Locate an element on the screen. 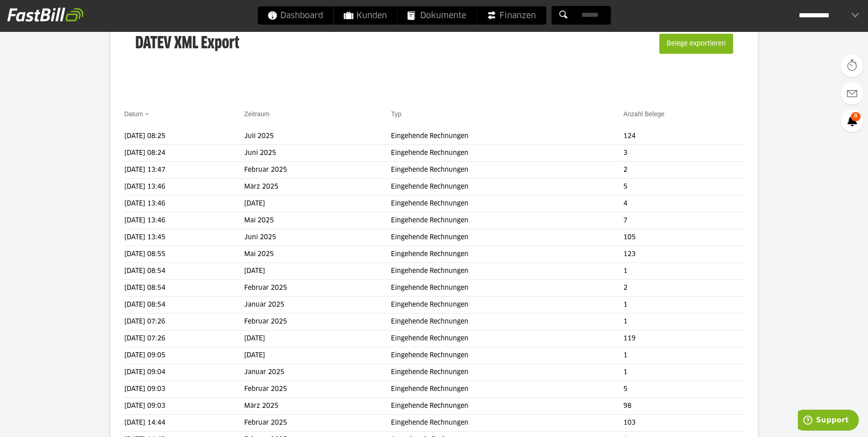 This screenshot has height=437, width=868. span: Finanzen is located at coordinates (511, 15).